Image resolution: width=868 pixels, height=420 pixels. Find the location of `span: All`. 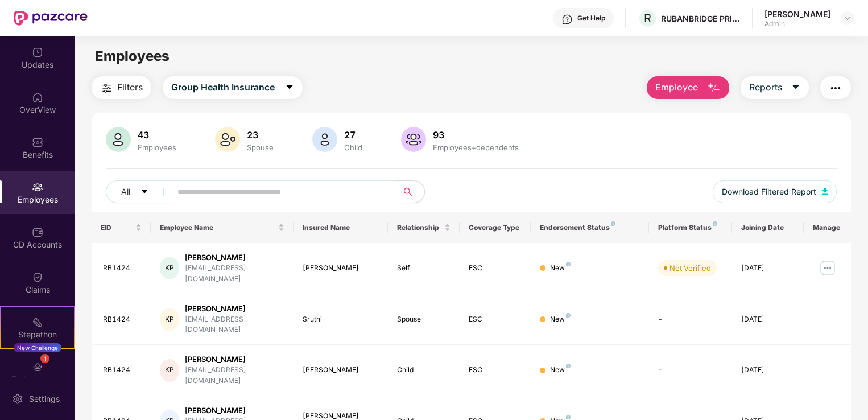

span: All is located at coordinates (126, 192).